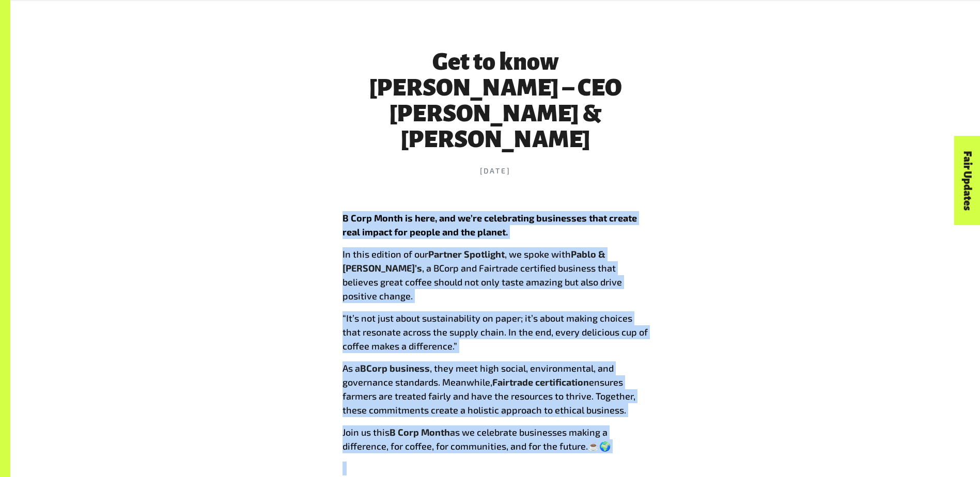 The image size is (980, 477). I want to click on p: Join us this as we celebrate businesses making a difference, for coffee, for communities, and for..., so click(495, 439).